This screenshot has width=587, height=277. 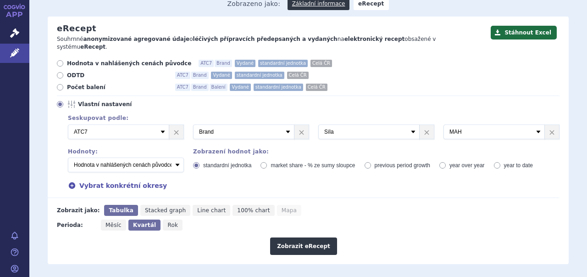 What do you see at coordinates (524, 33) in the screenshot?
I see `button: Stáhnout Excel` at bounding box center [524, 33].